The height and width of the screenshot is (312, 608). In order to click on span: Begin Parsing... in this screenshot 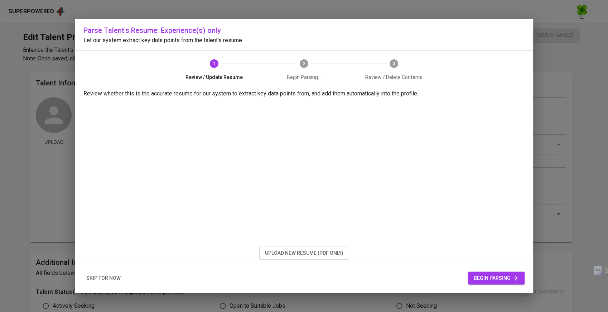, I will do `click(304, 77)`.